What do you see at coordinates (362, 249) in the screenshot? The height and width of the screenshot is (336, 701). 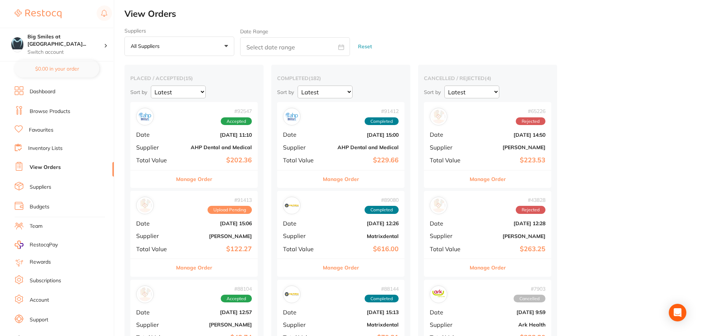 I see `b: $616.00` at bounding box center [362, 249].